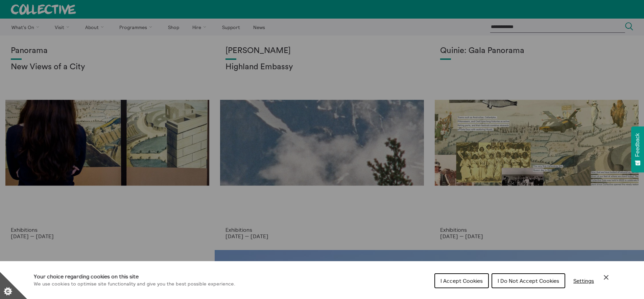 The image size is (644, 299). Describe the element at coordinates (529, 281) in the screenshot. I see `button: I Do Not Accept Cookies` at that location.